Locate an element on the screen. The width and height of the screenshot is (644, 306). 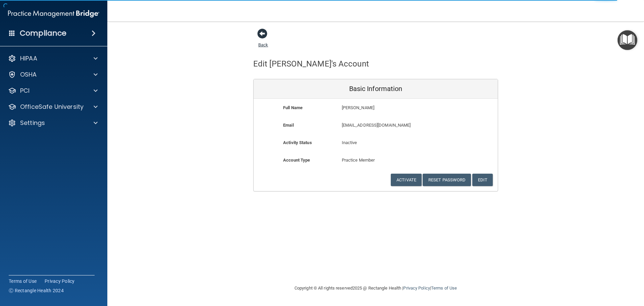
p: OSHA is located at coordinates (28, 74).